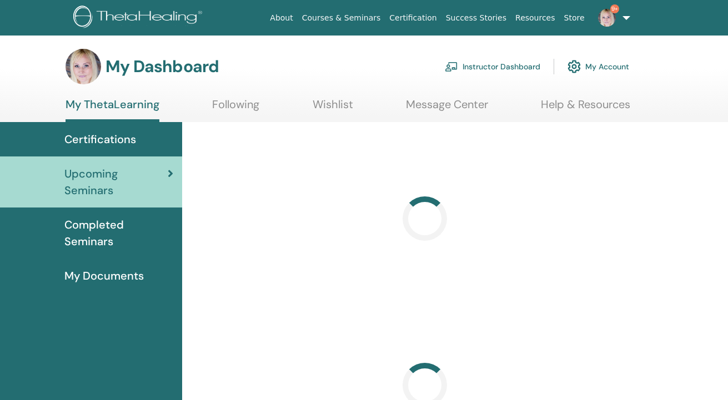 This screenshot has width=728, height=400. I want to click on img: chalkboard-teacher.svg, so click(451, 67).